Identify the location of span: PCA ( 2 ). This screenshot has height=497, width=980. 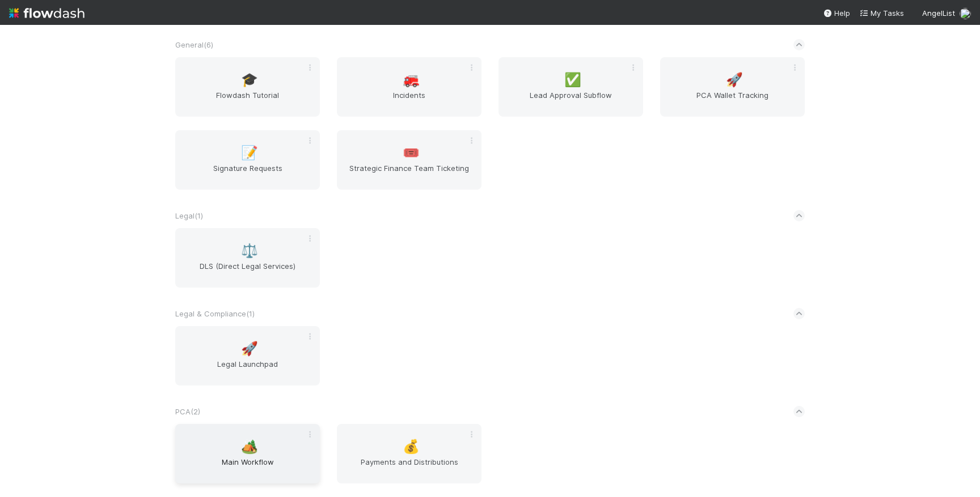
(188, 412).